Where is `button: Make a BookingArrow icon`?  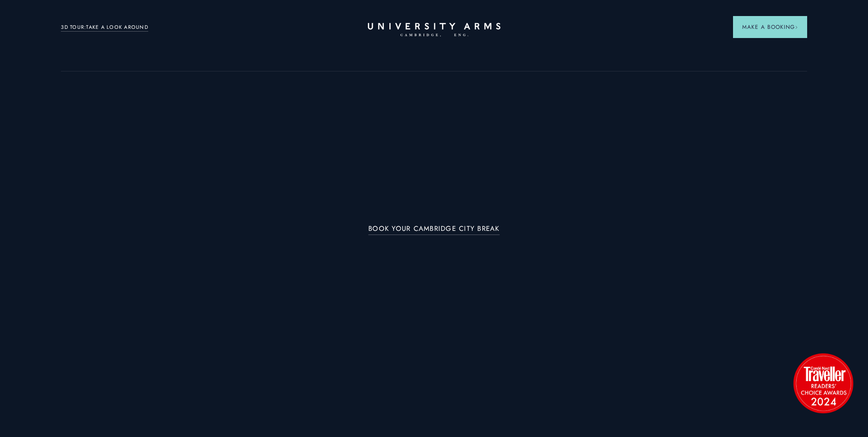
button: Make a BookingArrow icon is located at coordinates (770, 27).